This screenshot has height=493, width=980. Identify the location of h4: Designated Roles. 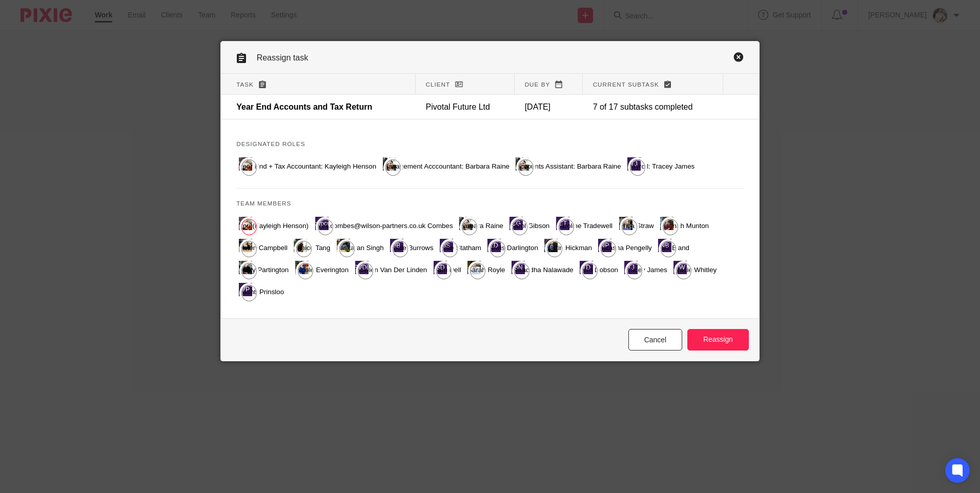
(490, 144).